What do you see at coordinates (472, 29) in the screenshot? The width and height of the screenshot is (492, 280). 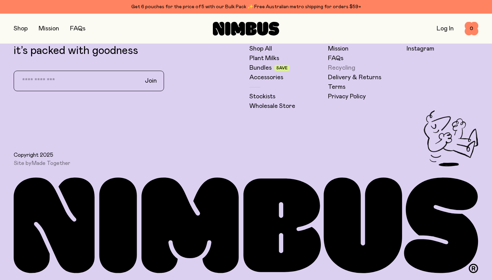 I see `span: 0` at bounding box center [472, 29].